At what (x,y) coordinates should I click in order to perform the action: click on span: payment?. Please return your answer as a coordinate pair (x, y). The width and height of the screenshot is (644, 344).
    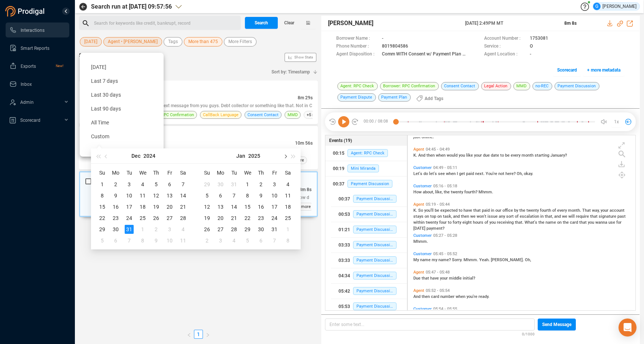
    Looking at the image, I should click on (436, 228).